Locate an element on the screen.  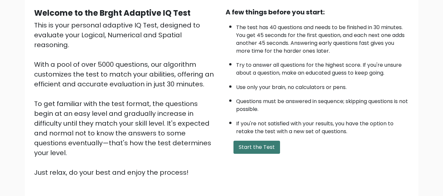
div: A few things before you start: is located at coordinates (317, 12).